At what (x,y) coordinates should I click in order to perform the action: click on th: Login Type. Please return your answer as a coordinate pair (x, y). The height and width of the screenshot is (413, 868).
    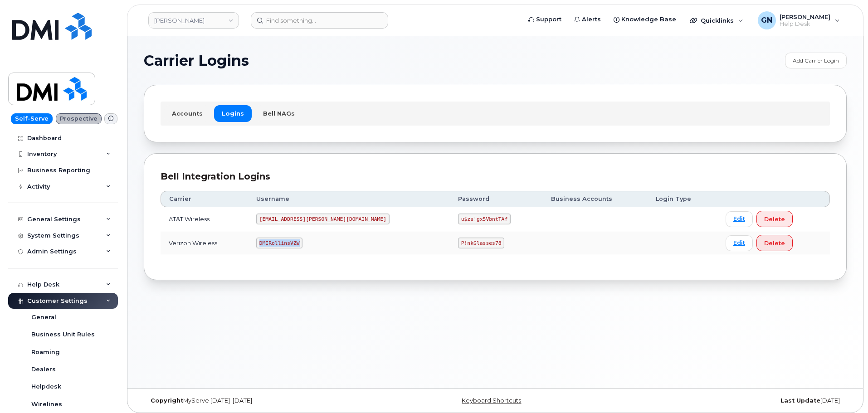
    Looking at the image, I should click on (682, 199).